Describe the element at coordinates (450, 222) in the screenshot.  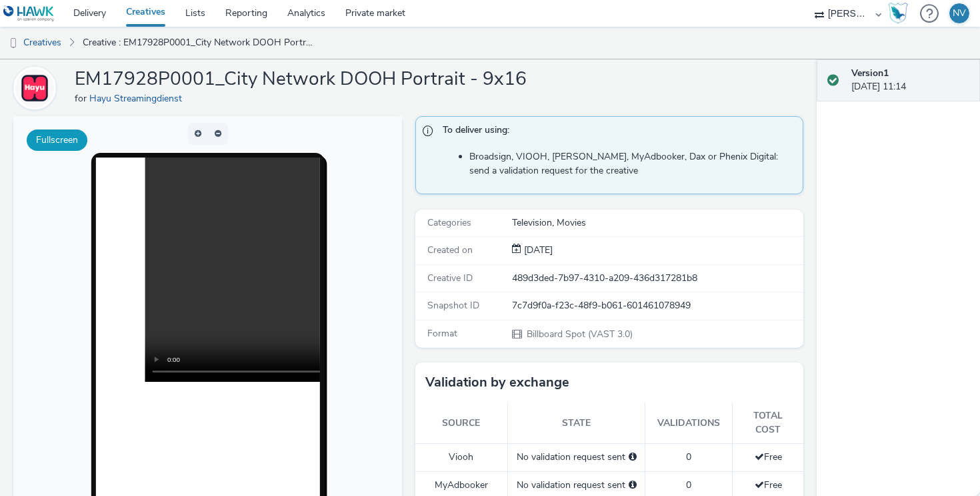
I see `span: Categories` at that location.